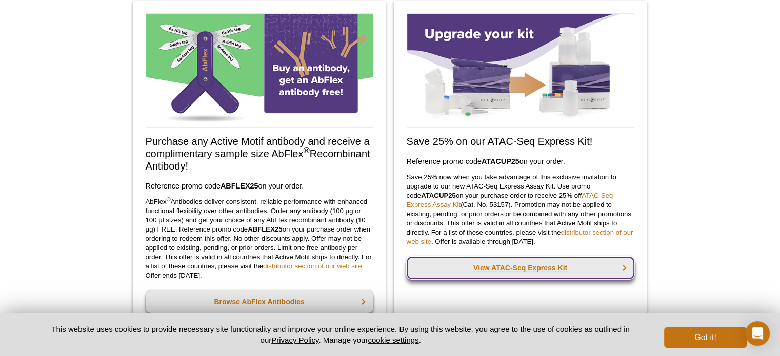 This screenshot has width=780, height=356. What do you see at coordinates (705, 338) in the screenshot?
I see `button: Got it!` at bounding box center [705, 338].